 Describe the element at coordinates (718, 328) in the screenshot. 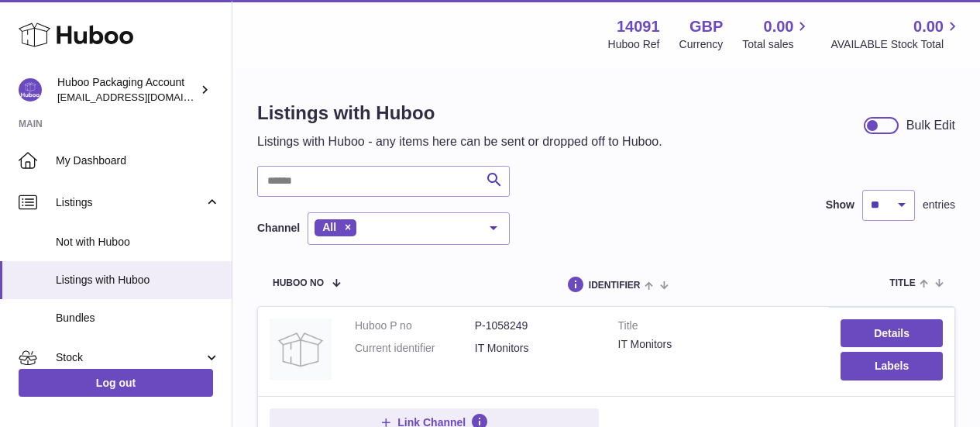

I see `strong: Title` at that location.